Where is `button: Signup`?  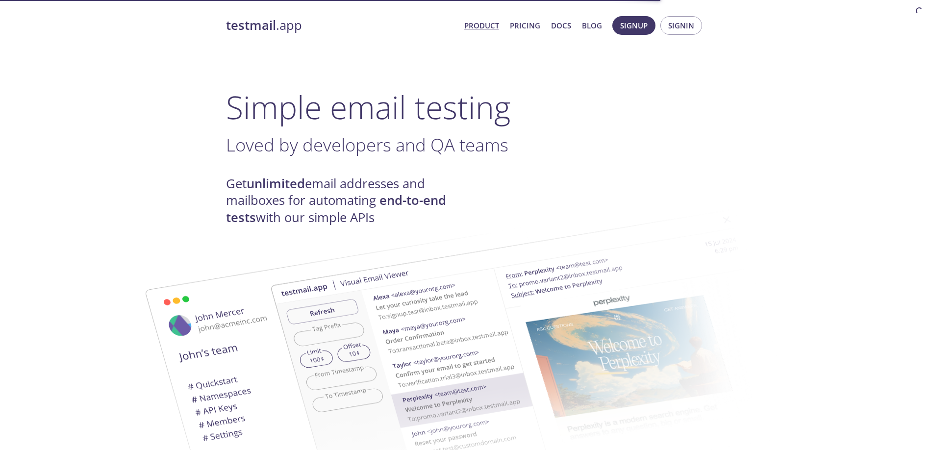
button: Signup is located at coordinates (634, 25).